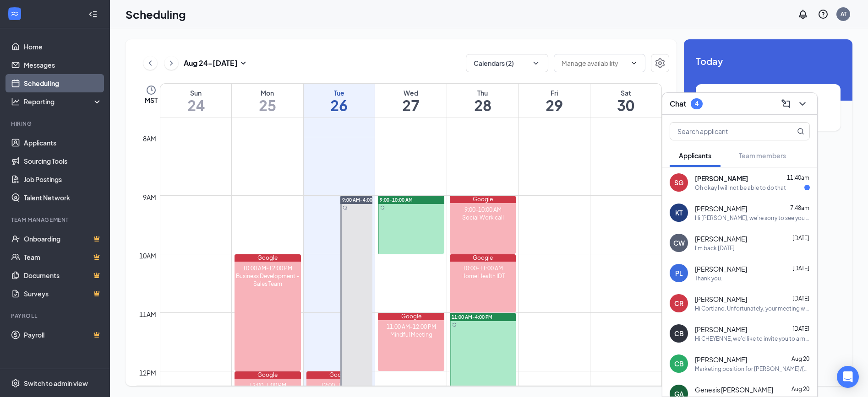  What do you see at coordinates (660, 63) in the screenshot?
I see `a: Settings` at bounding box center [660, 63].